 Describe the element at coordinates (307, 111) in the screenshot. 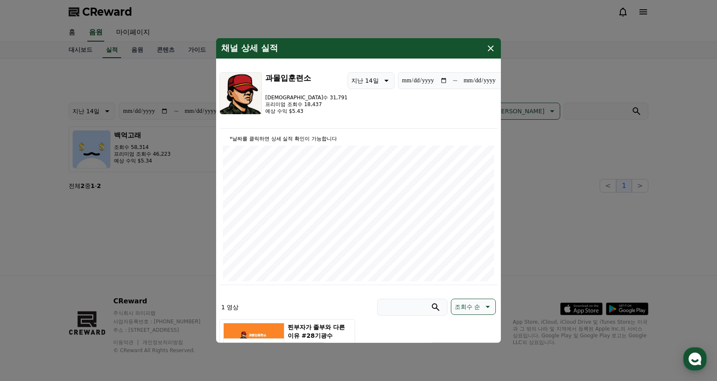

I see `p: 예상 수익 $5.43` at that location.